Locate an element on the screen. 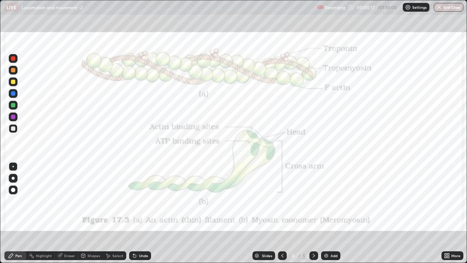 This screenshot has height=263, width=467. img: end-class-cross is located at coordinates (439, 7).